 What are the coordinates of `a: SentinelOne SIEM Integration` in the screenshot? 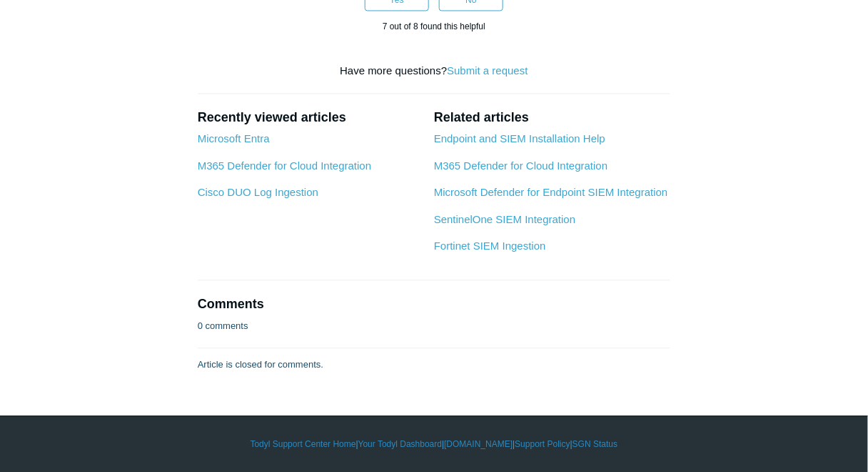 It's located at (505, 219).